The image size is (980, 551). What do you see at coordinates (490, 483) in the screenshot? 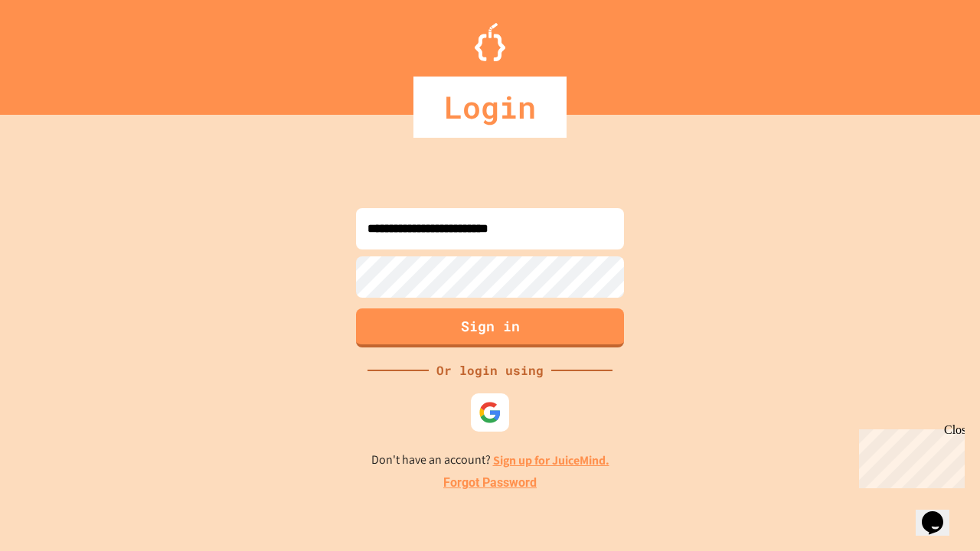
I see `a: Forgot Password` at bounding box center [490, 483].